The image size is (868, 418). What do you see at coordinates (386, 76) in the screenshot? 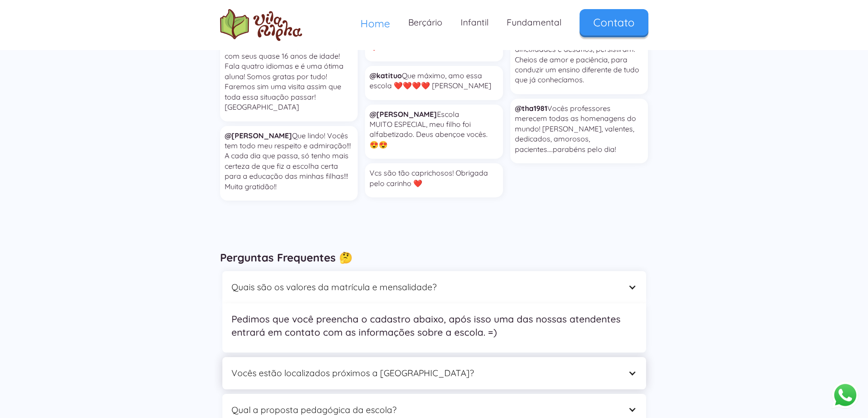
I see `strong: @katituo` at bounding box center [386, 76].